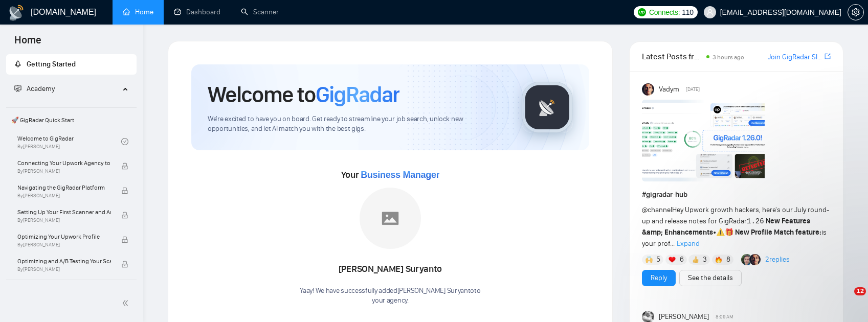  I want to click on a: setting, so click(856, 12).